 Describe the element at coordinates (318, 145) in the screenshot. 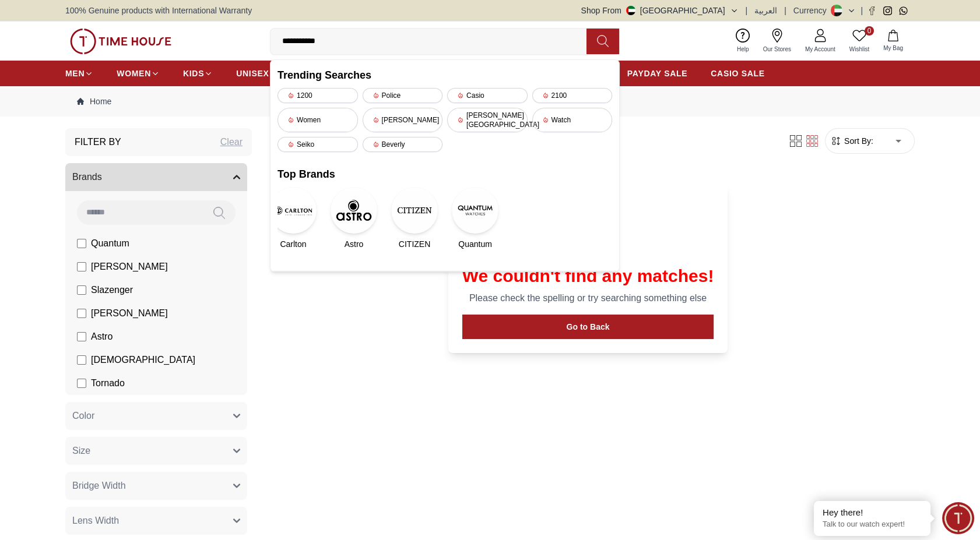

I see `div: Seiko` at that location.